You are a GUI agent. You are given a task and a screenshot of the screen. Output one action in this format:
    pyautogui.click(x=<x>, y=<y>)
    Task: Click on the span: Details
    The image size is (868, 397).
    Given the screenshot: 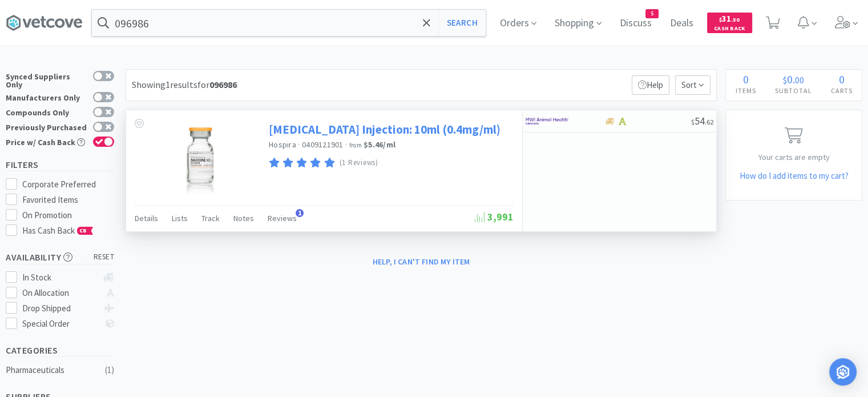 What is the action you would take?
    pyautogui.click(x=146, y=218)
    